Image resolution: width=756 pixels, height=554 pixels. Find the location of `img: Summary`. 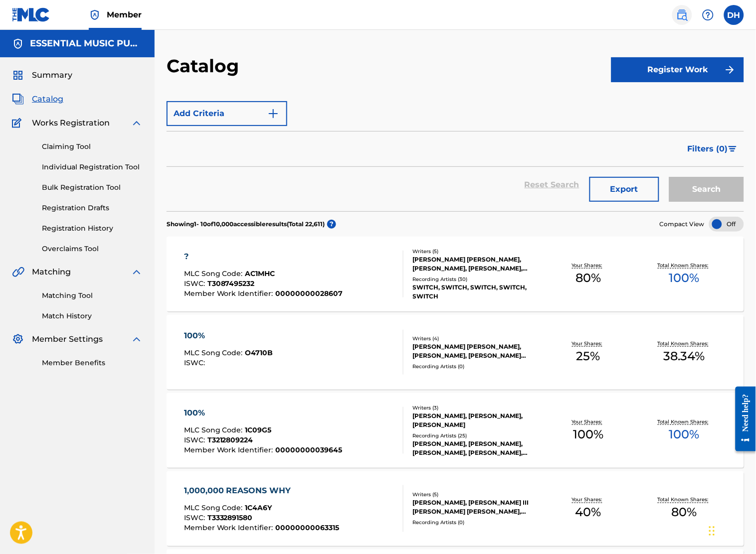

img: Summary is located at coordinates (18, 76).